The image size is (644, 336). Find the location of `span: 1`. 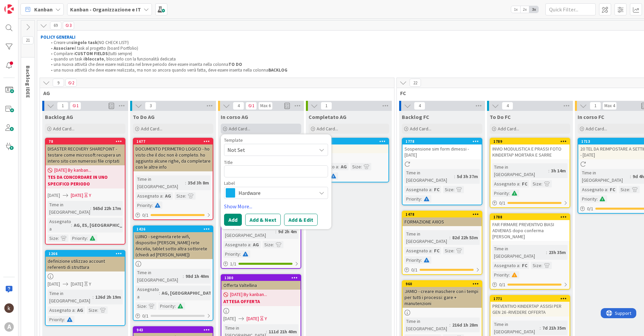

span: 1 is located at coordinates (251, 106).